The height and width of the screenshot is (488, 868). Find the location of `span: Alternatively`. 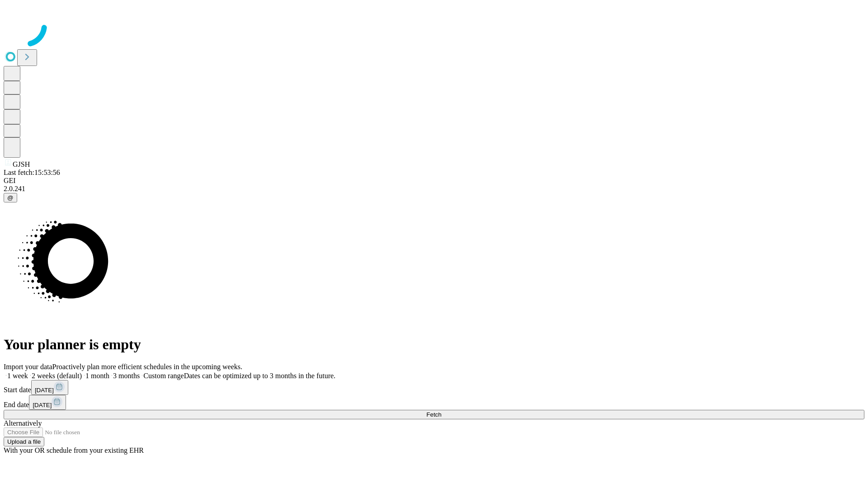

span: Alternatively is located at coordinates (23, 422).